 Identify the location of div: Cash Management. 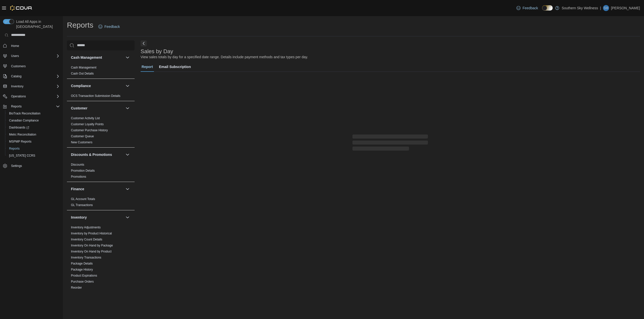
(101, 72).